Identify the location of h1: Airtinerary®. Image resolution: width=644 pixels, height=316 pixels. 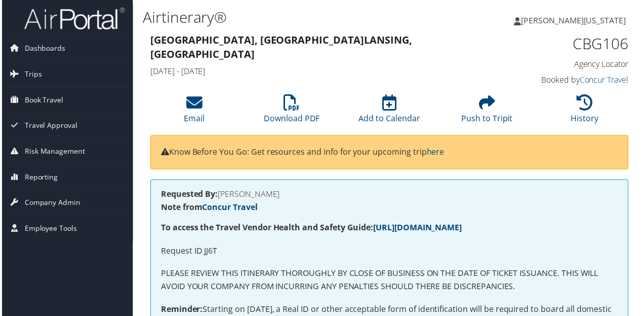
(307, 17).